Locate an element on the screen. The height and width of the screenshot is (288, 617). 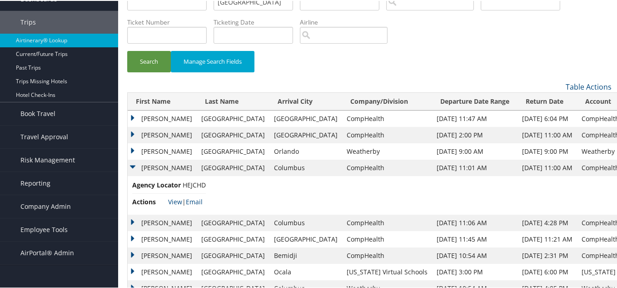
a: View is located at coordinates (175, 200).